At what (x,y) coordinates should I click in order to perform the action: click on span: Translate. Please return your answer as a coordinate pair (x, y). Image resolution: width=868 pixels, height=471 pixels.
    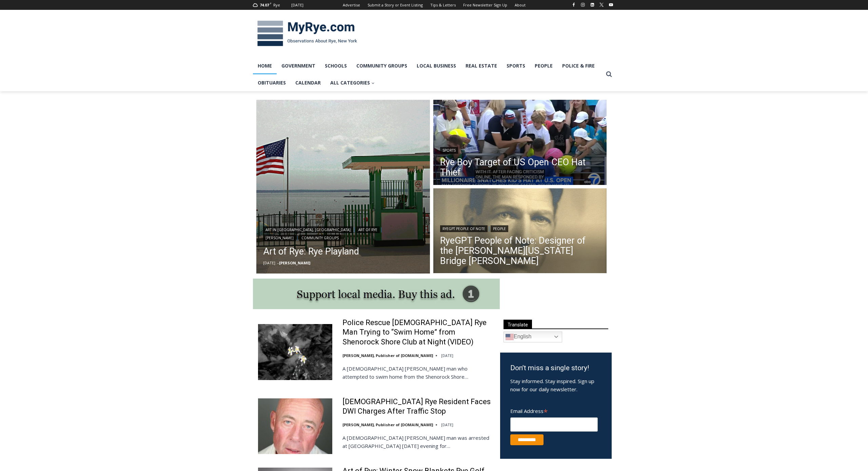
    Looking at the image, I should click on (518, 324).